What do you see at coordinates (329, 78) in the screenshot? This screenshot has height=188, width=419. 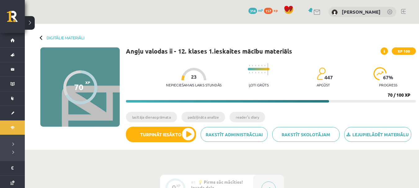 I see `span: 447` at bounding box center [329, 78].